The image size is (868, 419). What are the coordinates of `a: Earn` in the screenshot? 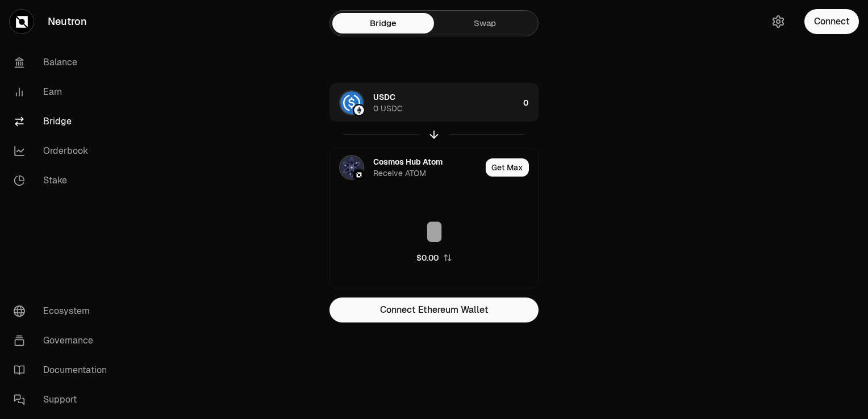 It's located at (63, 92).